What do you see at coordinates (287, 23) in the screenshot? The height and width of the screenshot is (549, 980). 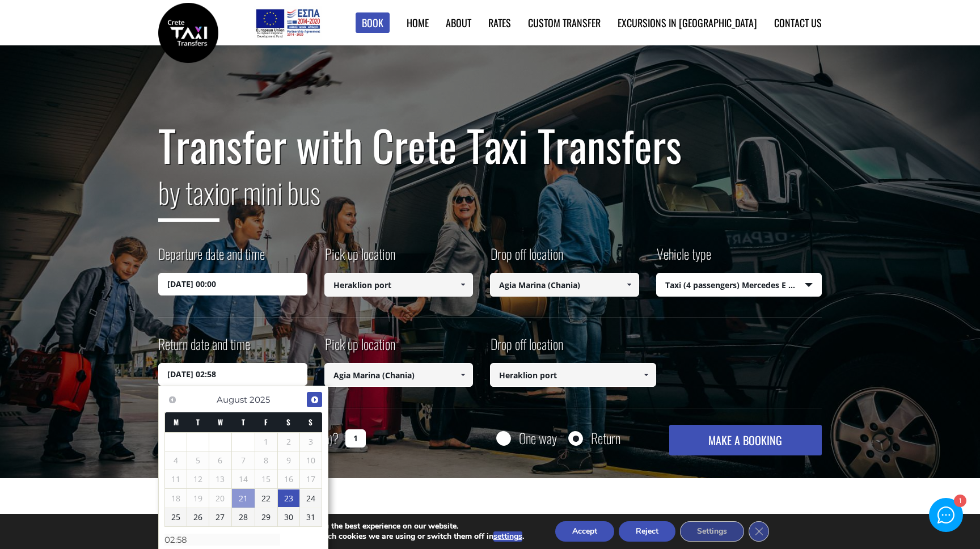 I see `img: e-bannersEUERDF180X90.jpg` at bounding box center [287, 23].